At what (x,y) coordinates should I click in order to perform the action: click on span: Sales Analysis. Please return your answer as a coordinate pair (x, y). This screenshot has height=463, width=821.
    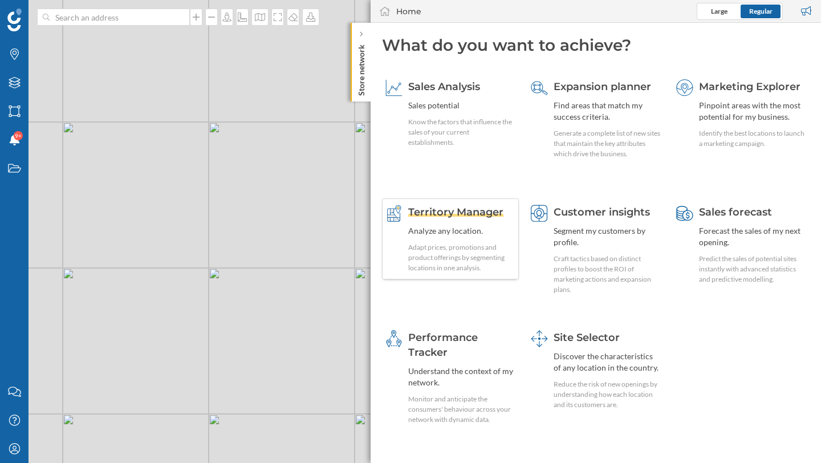
    Looking at the image, I should click on (444, 87).